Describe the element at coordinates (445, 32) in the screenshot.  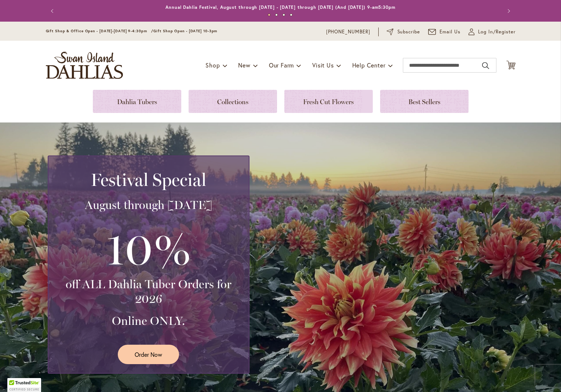
I see `a: Email Us` at that location.